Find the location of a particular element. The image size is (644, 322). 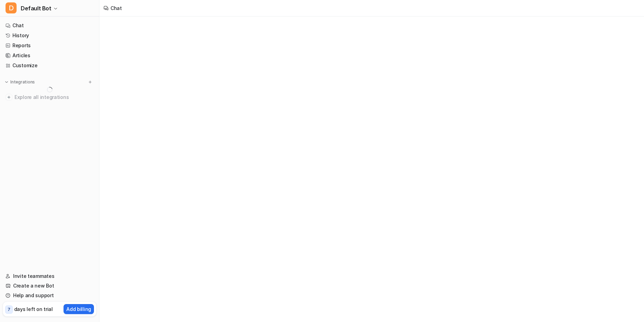

p: 7 is located at coordinates (9, 310).